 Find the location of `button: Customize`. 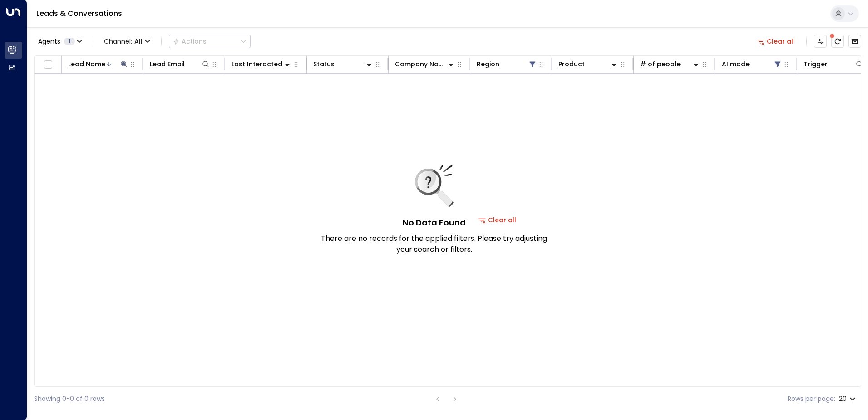

button: Customize is located at coordinates (820, 41).